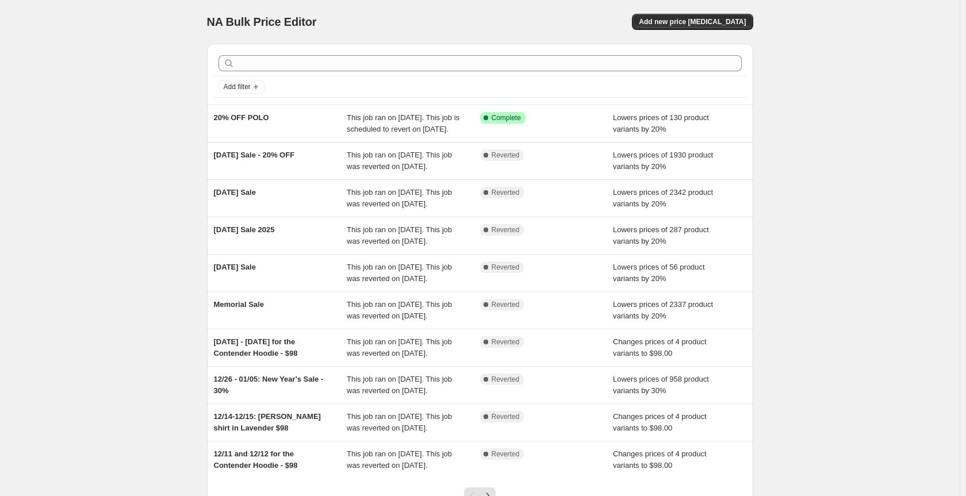 The image size is (966, 496). What do you see at coordinates (506, 118) in the screenshot?
I see `span: Complete` at bounding box center [506, 118].